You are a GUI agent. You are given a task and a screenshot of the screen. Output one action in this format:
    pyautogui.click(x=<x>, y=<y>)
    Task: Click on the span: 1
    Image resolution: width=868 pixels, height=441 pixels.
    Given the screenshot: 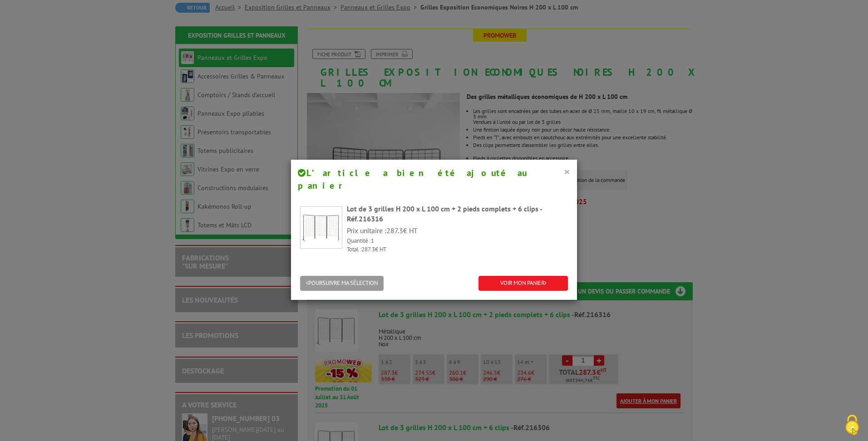 What is the action you would take?
    pyautogui.click(x=373, y=240)
    